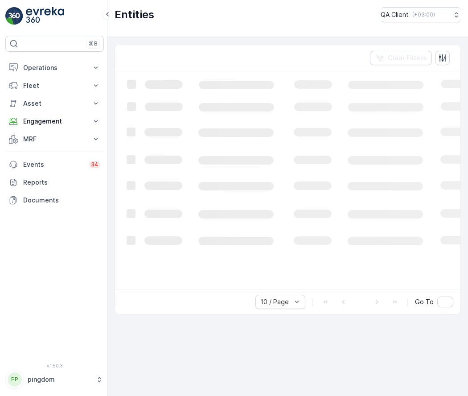  What do you see at coordinates (54, 200) in the screenshot?
I see `a: Documents` at bounding box center [54, 200].